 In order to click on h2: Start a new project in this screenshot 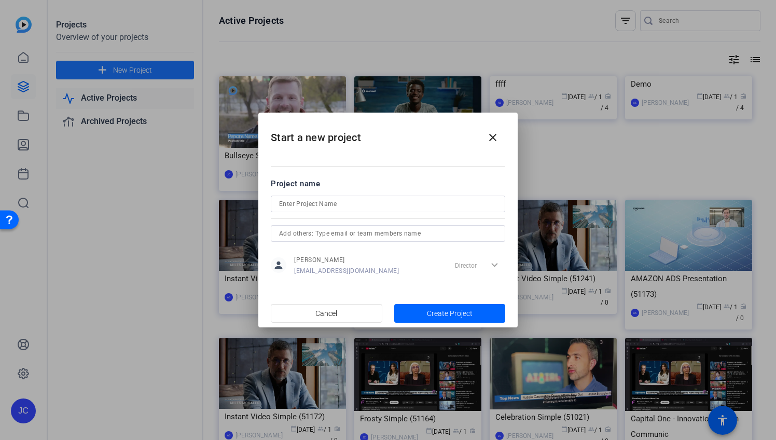, I will do `click(388, 133)`.